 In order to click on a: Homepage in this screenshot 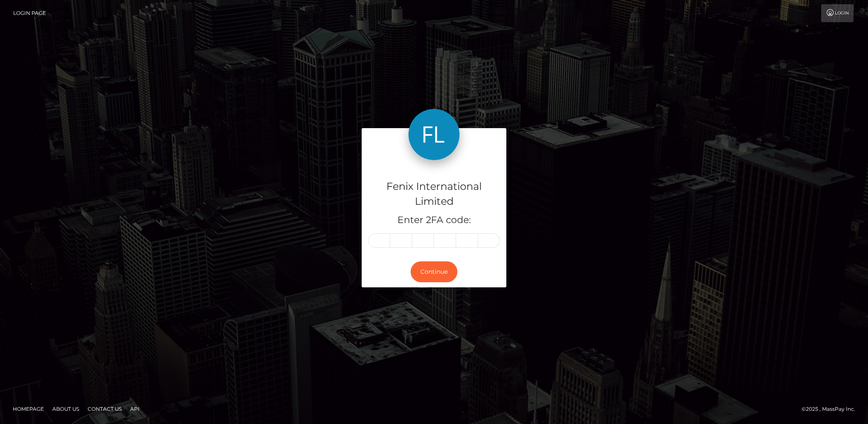, I will do `click(28, 409)`.